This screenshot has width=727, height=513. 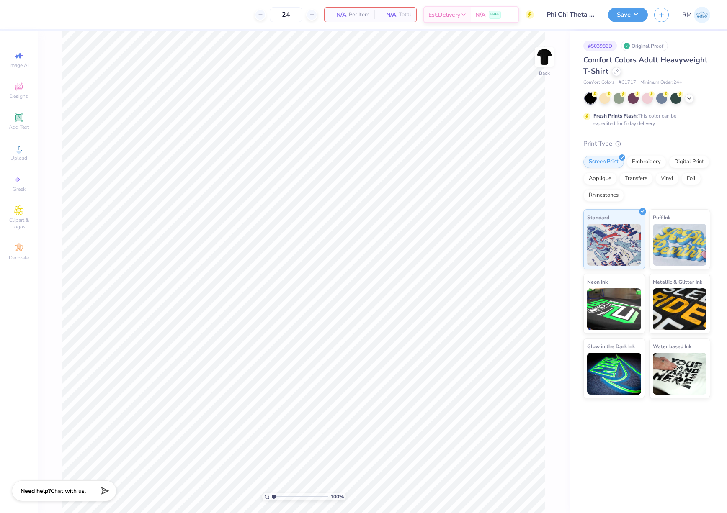 What do you see at coordinates (611, 346) in the screenshot?
I see `span: Glow in the Dark Ink` at bounding box center [611, 346].